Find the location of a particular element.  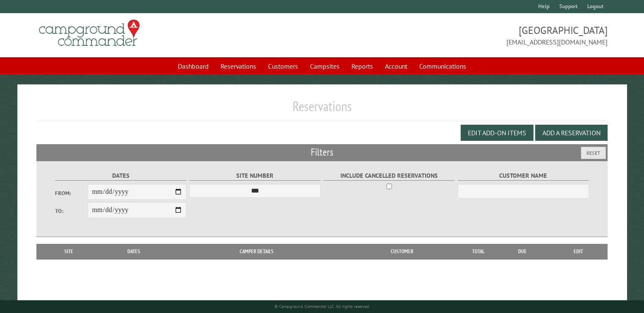

a: Customers is located at coordinates (283, 66).